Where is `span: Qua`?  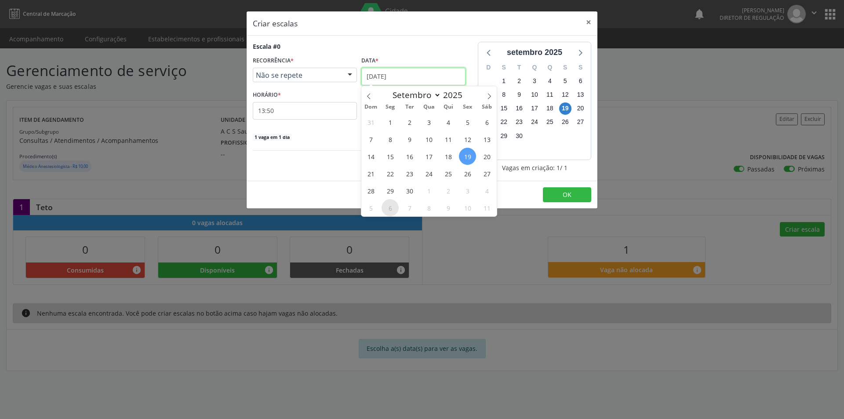
span: Qua is located at coordinates (429, 107).